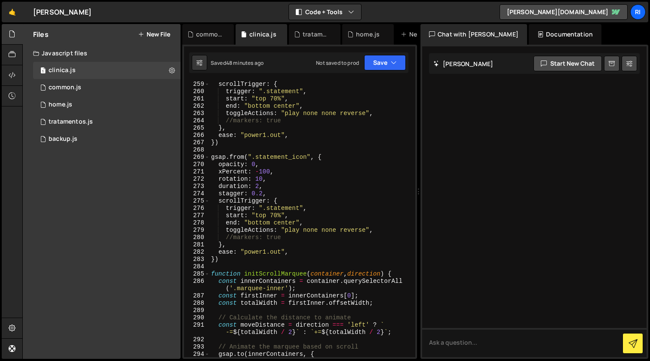  I want to click on div: 294, so click(197, 354).